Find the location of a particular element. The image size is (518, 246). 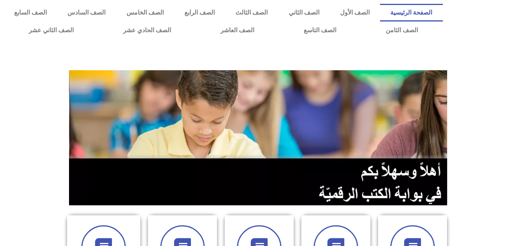

a: الصف العاشر is located at coordinates (237, 30).